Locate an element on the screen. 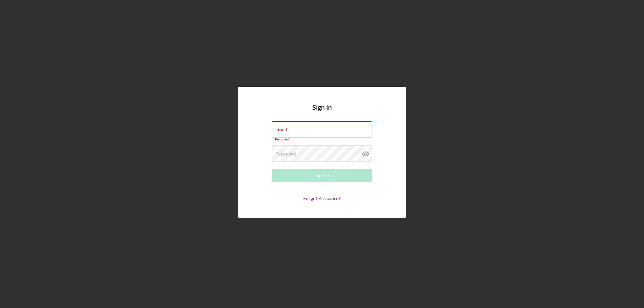  h4: Sign In is located at coordinates (322, 113).